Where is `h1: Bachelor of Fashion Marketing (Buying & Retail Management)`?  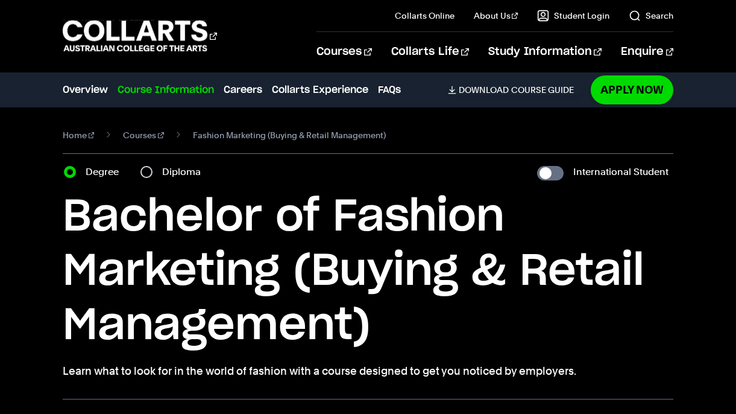
h1: Bachelor of Fashion Marketing (Buying & Retail Management) is located at coordinates (368, 271).